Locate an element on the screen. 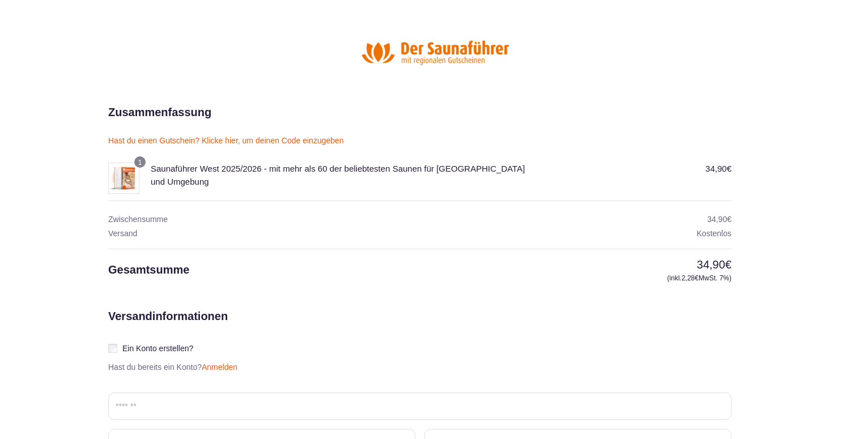 This screenshot has height=439, width=868. a: Hast du einen Gutschein? Klicke hier, um deinen Code einzugeben is located at coordinates (226, 140).